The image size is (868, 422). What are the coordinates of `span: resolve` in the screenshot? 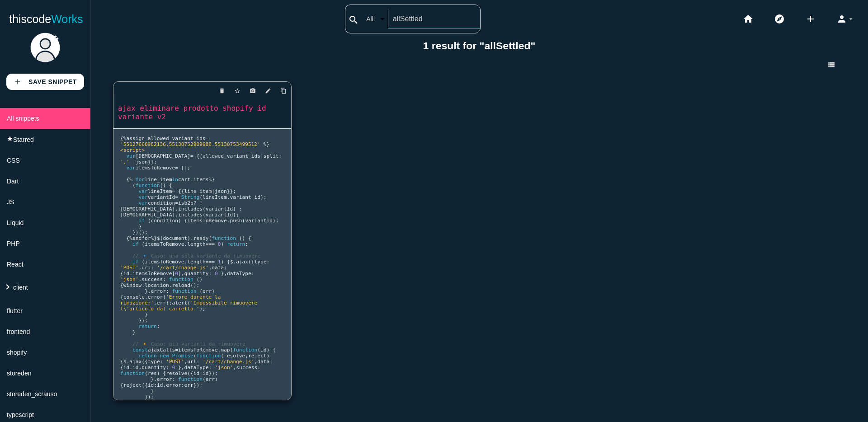 It's located at (234, 355).